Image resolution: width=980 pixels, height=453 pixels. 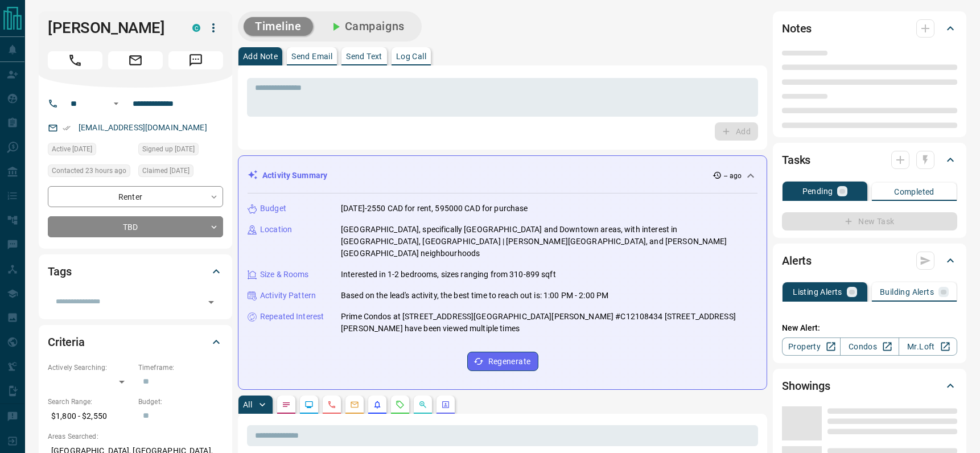 What do you see at coordinates (135, 272) in the screenshot?
I see `div: Tags` at bounding box center [135, 272].